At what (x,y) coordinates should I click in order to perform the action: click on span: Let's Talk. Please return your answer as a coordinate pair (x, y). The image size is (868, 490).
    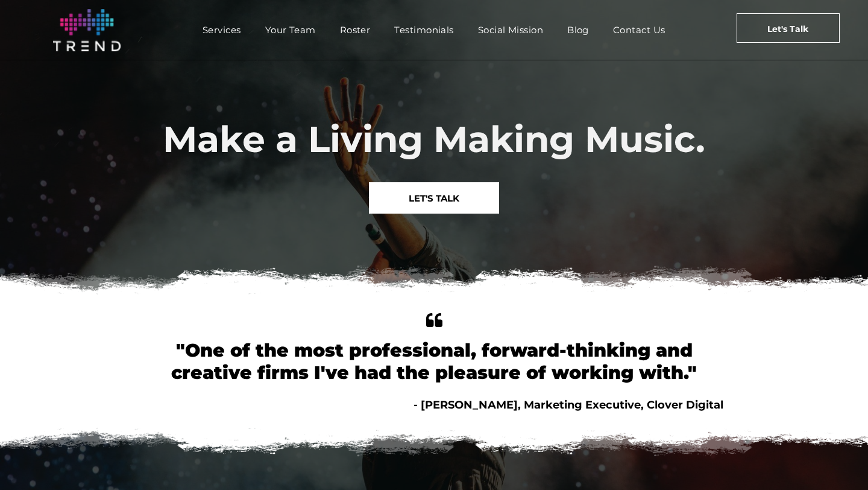
    Looking at the image, I should click on (788, 29).